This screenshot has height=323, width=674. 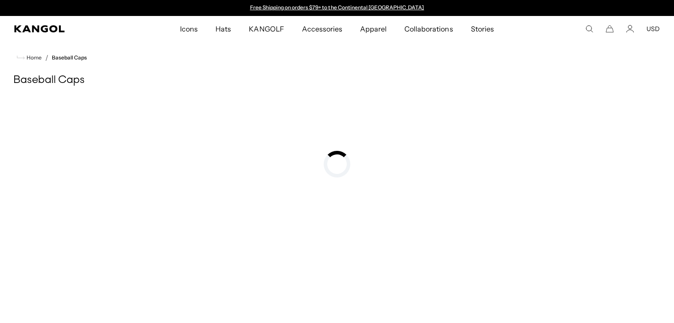 What do you see at coordinates (589, 29) in the screenshot?
I see `summary: Search here` at bounding box center [589, 29].